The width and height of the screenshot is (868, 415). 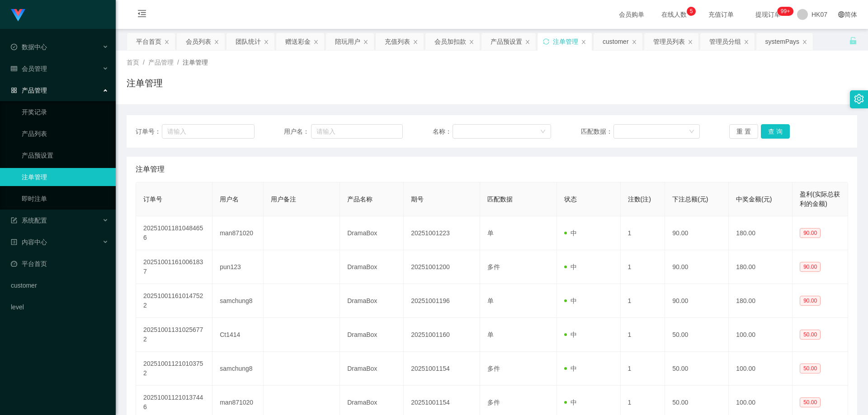 What do you see at coordinates (819, 199) in the screenshot?
I see `span: 盈利(实际总获利的金额)` at bounding box center [819, 199].